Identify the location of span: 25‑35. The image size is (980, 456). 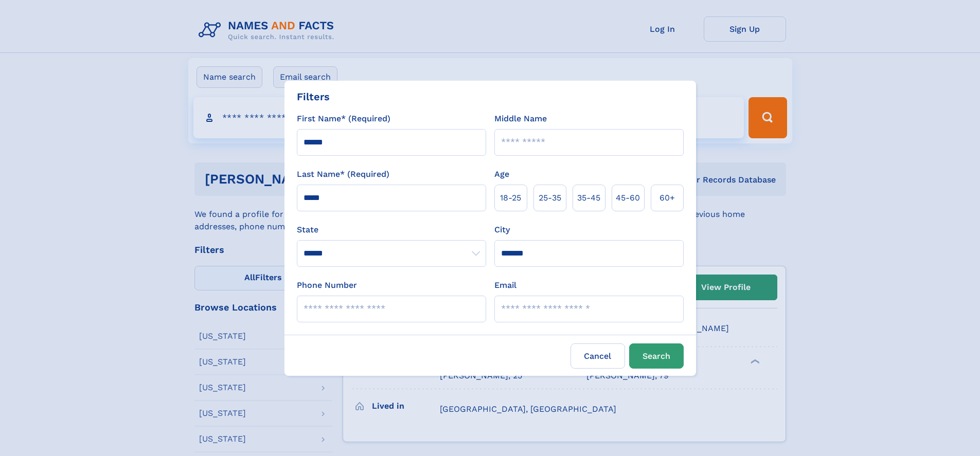
(550, 198).